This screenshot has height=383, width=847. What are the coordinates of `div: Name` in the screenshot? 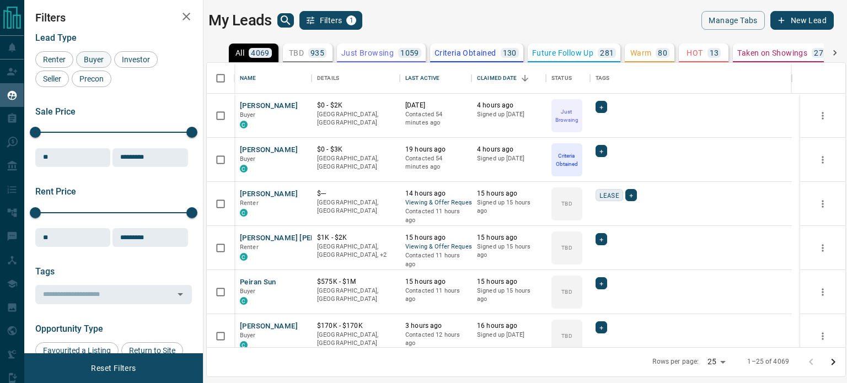 It's located at (248, 78).